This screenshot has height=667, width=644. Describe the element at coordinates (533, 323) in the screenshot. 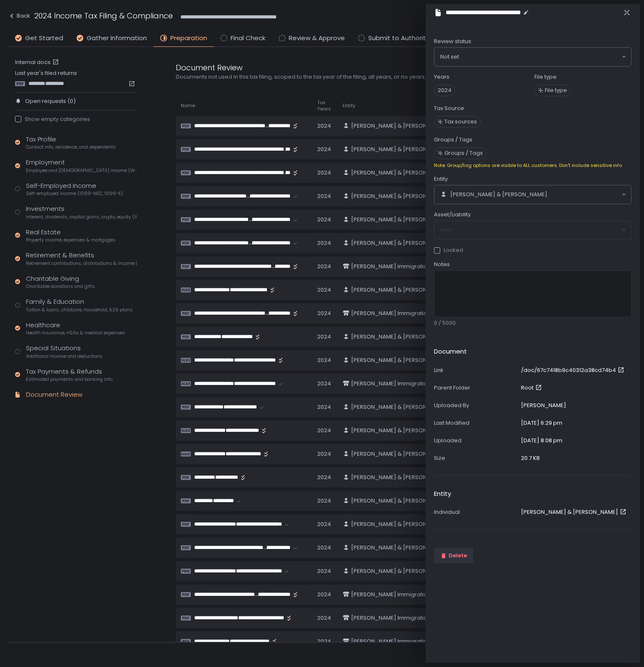

I see `div: 0 / 5000` at that location.